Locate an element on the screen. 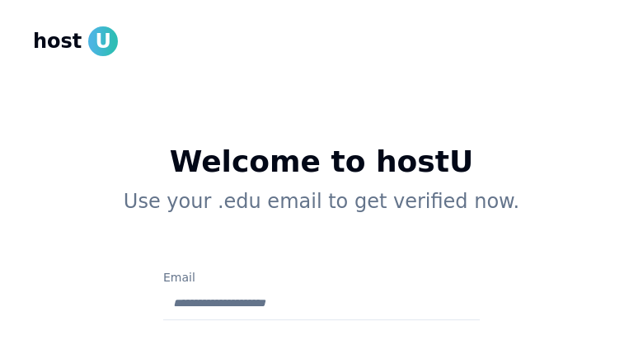  label: Email is located at coordinates (179, 277).